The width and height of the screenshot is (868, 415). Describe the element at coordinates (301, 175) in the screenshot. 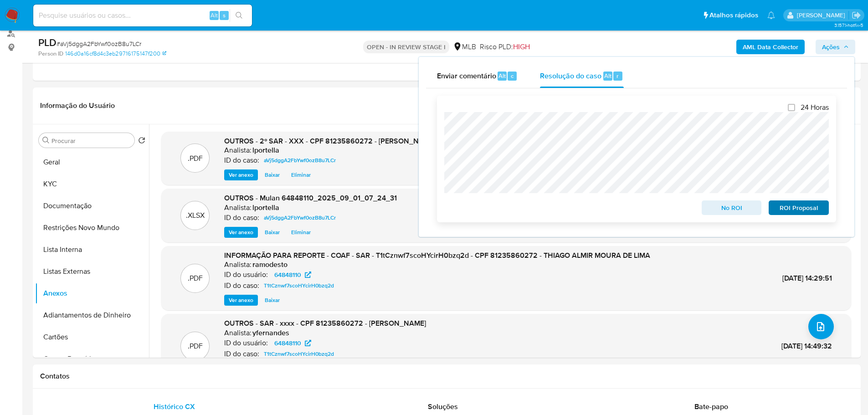

I see `span: Eliminar` at that location.